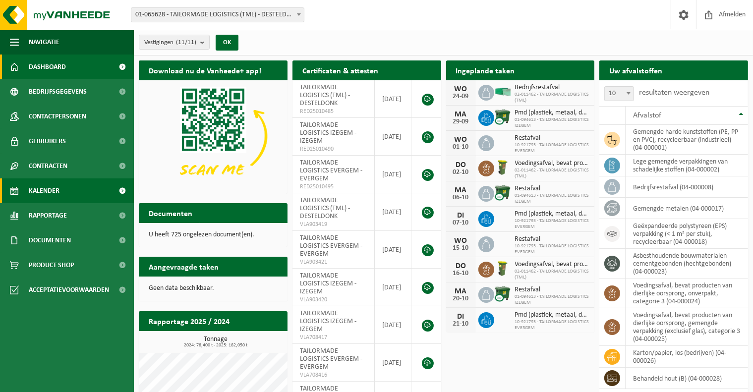  Describe the element at coordinates (174, 42) in the screenshot. I see `button: Vestigingen(11/11)` at that location.